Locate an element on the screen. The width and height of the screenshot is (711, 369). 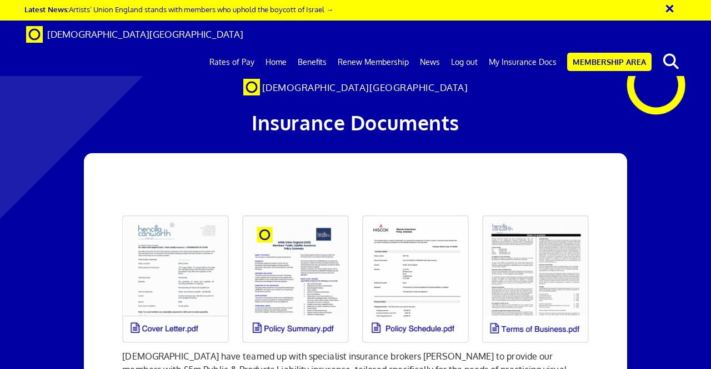
a: Benefits is located at coordinates (312, 62).